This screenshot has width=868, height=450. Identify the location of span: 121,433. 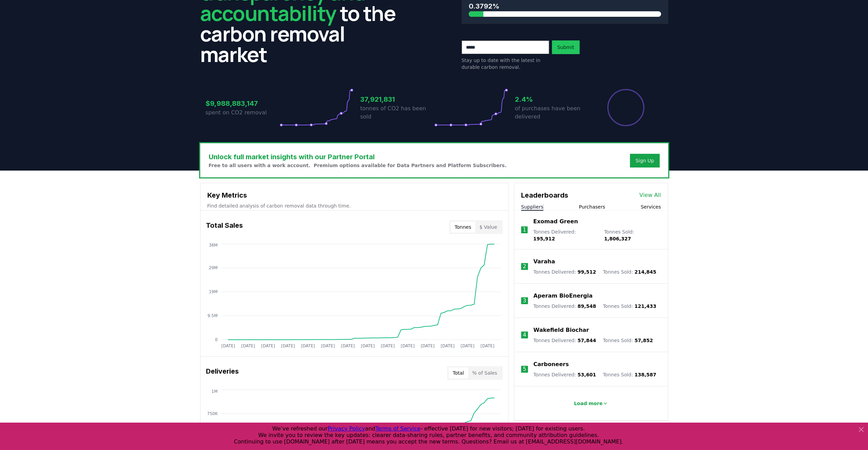
(645, 306).